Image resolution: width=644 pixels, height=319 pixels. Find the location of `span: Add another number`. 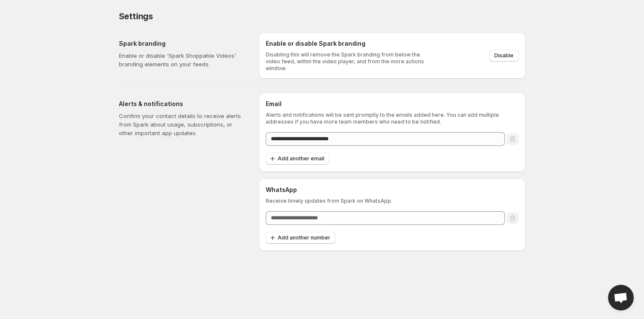

span: Add another number is located at coordinates (304, 238).